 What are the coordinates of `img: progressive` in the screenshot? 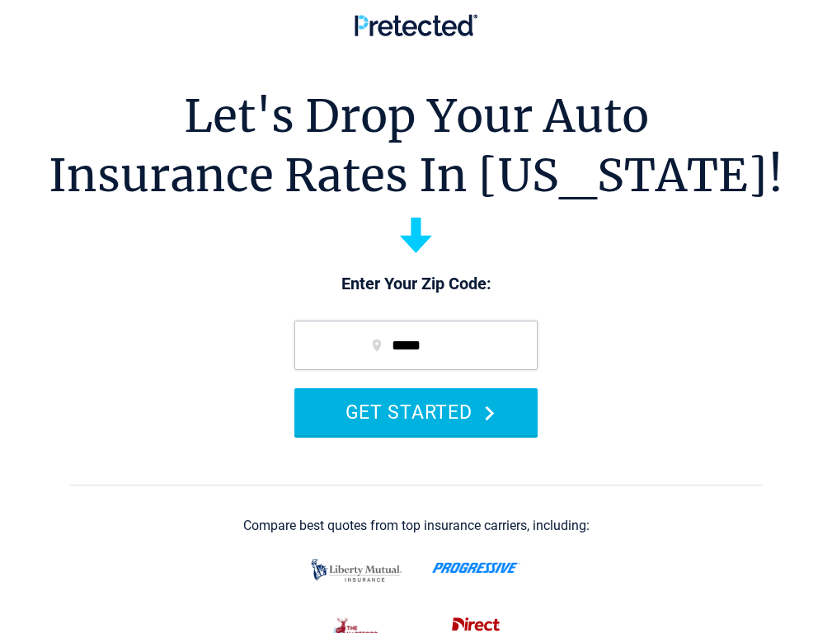 It's located at (476, 568).